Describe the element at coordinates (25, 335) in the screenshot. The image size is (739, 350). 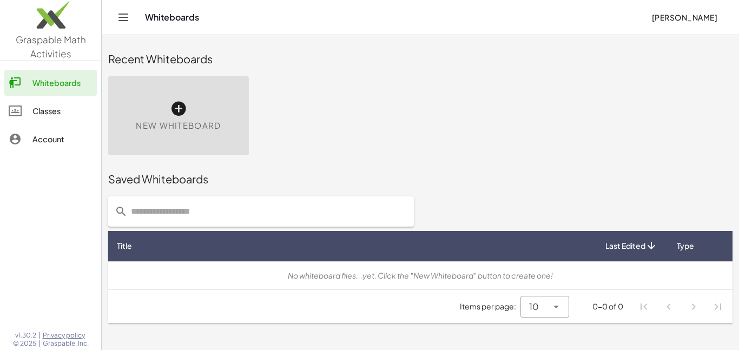
I see `span: v1.30.2` at that location.